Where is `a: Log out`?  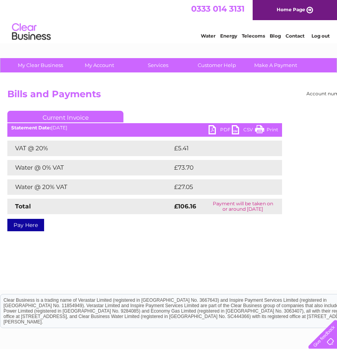
a: Log out is located at coordinates (320, 36).